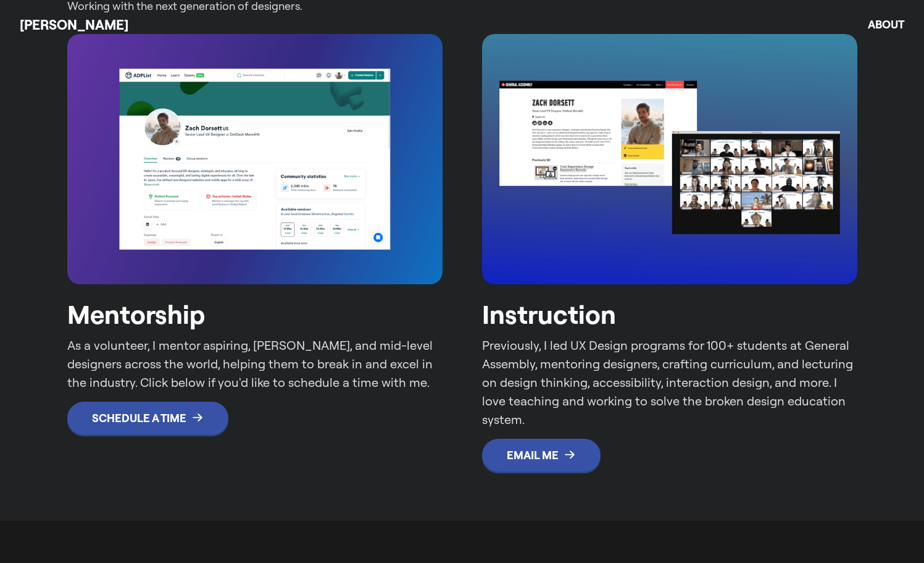 The width and height of the screenshot is (924, 563). What do you see at coordinates (886, 24) in the screenshot?
I see `a: About` at bounding box center [886, 24].